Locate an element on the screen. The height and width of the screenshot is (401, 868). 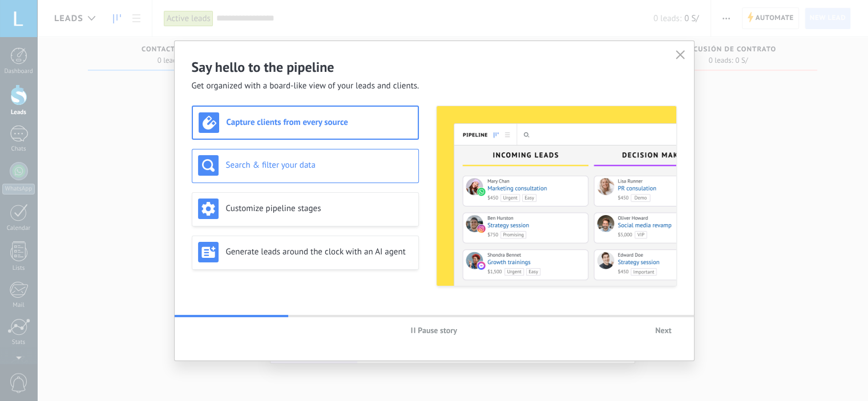
button: Next is located at coordinates (662, 331).